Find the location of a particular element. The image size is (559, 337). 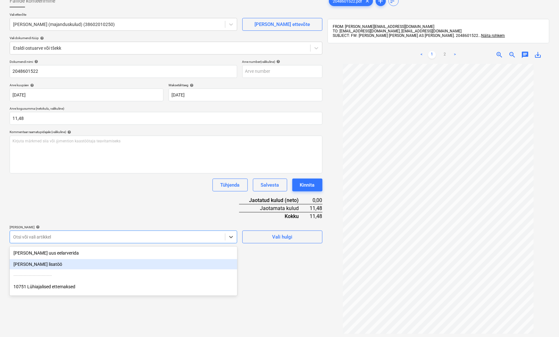

div: Arve kuupäev is located at coordinates (87, 85).